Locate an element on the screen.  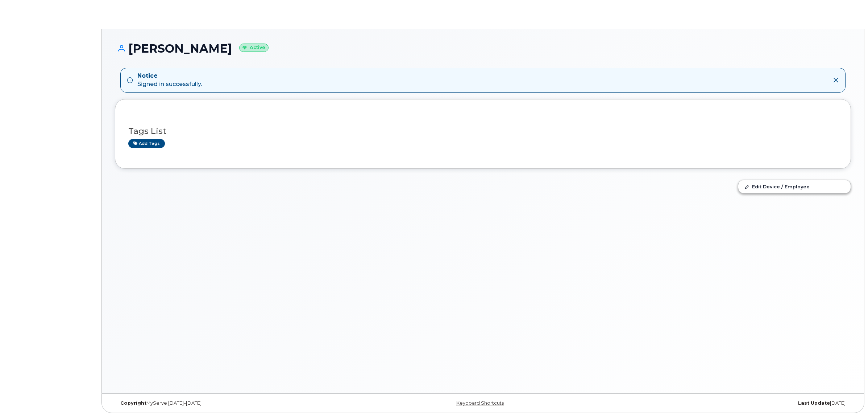
a: Edit Device / Employee is located at coordinates (794, 187).